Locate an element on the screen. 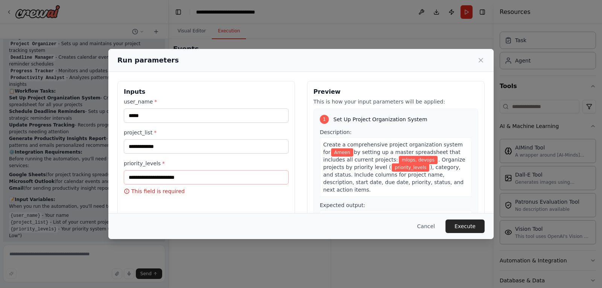  span: Variable: priority_levels is located at coordinates (411, 168).